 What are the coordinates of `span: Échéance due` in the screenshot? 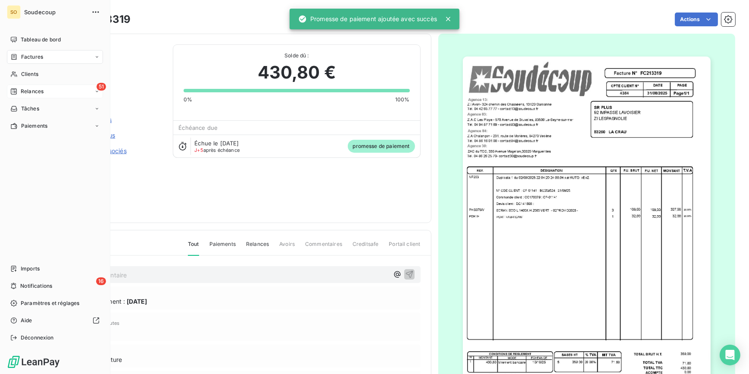 It's located at (198, 128).